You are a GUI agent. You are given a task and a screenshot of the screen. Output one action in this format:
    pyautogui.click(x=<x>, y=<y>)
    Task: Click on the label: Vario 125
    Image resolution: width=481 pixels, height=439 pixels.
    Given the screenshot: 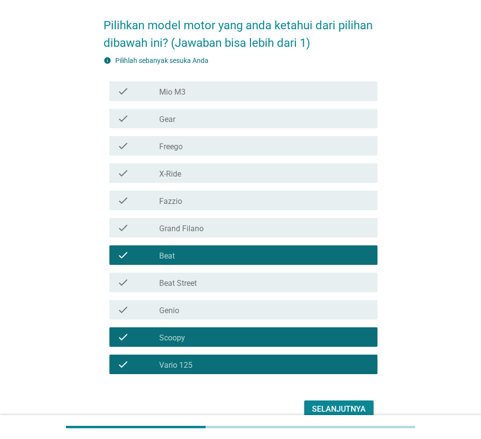 What is the action you would take?
    pyautogui.click(x=176, y=366)
    